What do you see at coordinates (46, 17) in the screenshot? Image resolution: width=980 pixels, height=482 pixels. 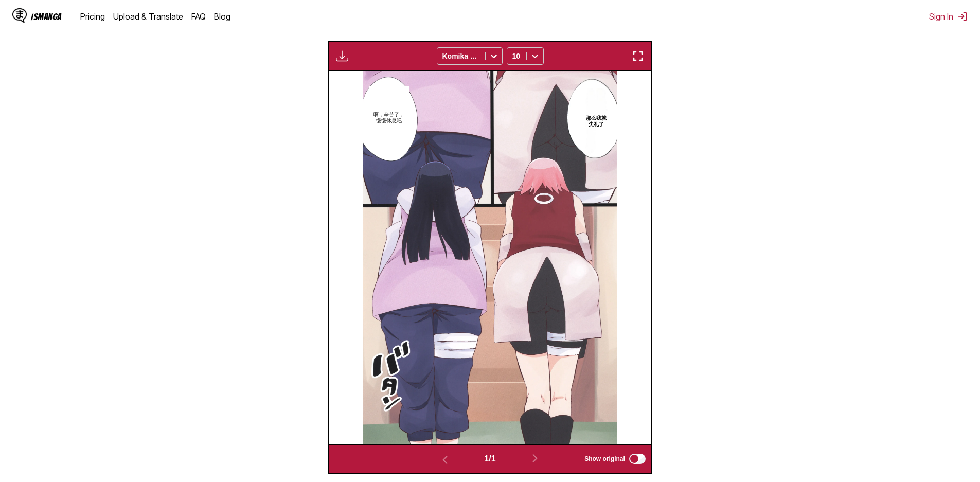 I see `a: IsManga LogoIsManga` at bounding box center [46, 17].